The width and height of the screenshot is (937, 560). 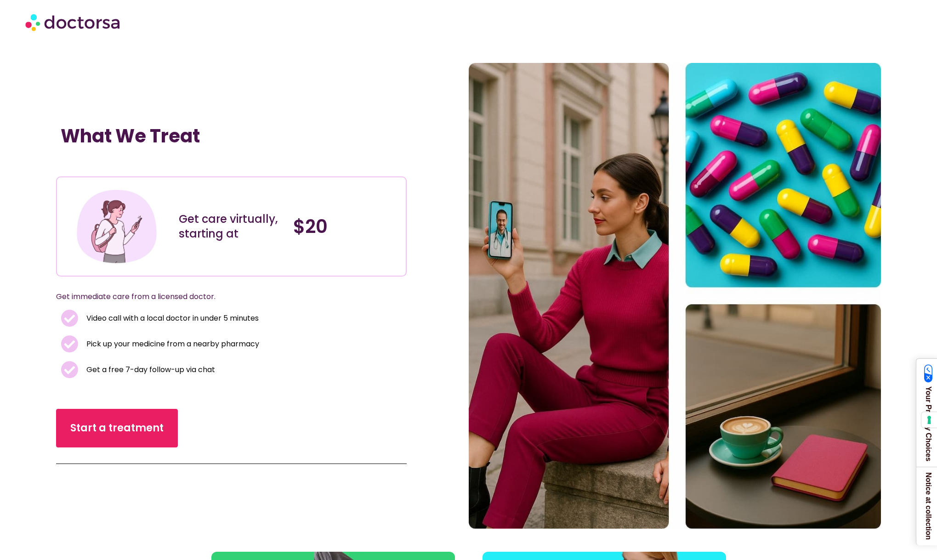 What do you see at coordinates (117, 428) in the screenshot?
I see `a: Start a treatment` at bounding box center [117, 428].